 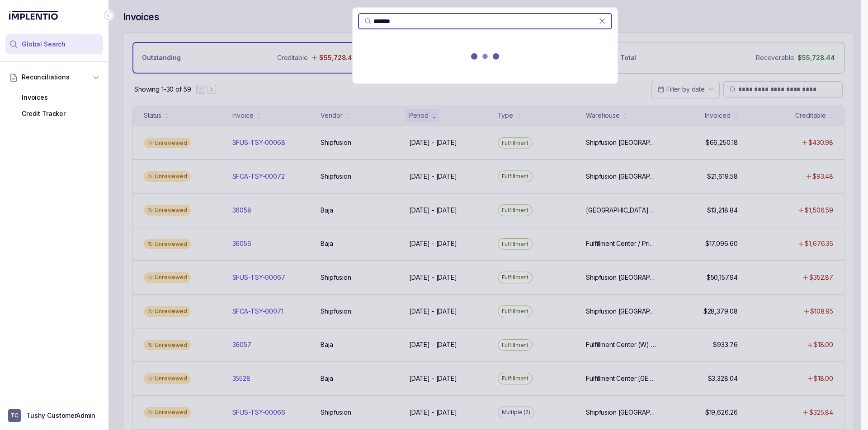 What do you see at coordinates (54, 106) in the screenshot?
I see `div: Reconciliations` at bounding box center [54, 106].